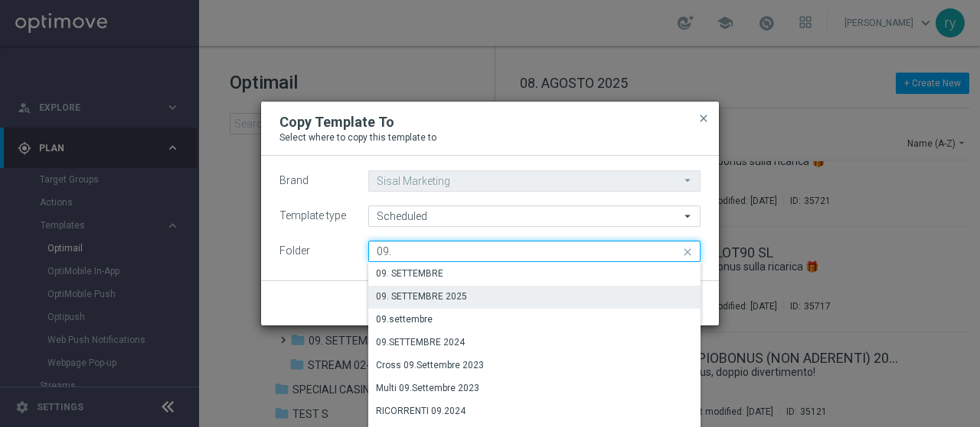 This screenshot has width=980, height=427. I want to click on input: Quick find, so click(534, 251).